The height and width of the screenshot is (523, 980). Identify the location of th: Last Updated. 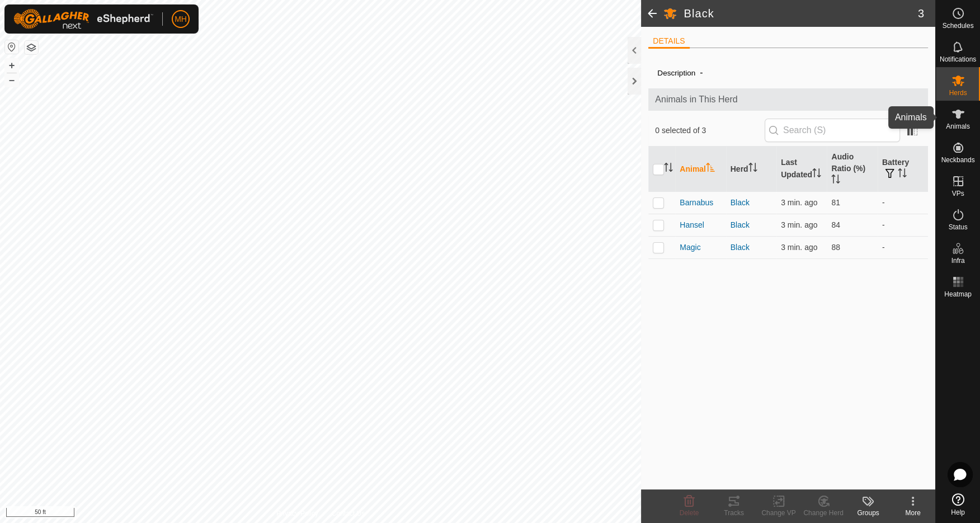
(802, 169).